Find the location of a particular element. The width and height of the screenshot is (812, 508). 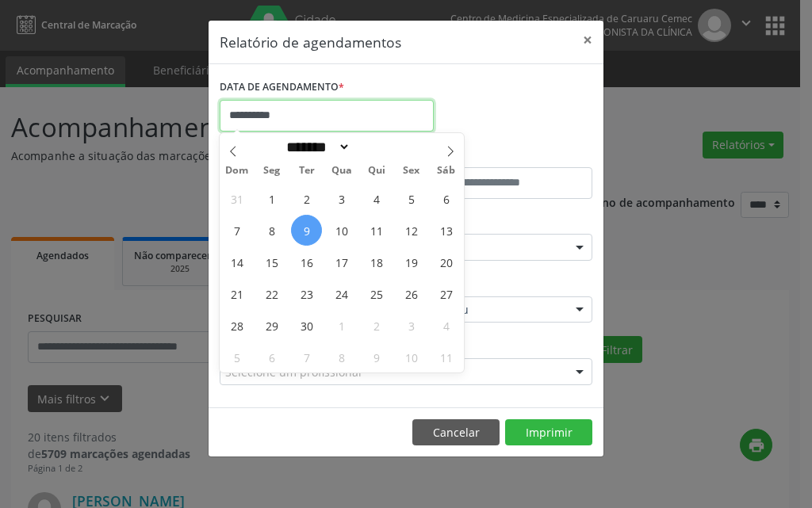

label: ATÉ is located at coordinates (501, 154).